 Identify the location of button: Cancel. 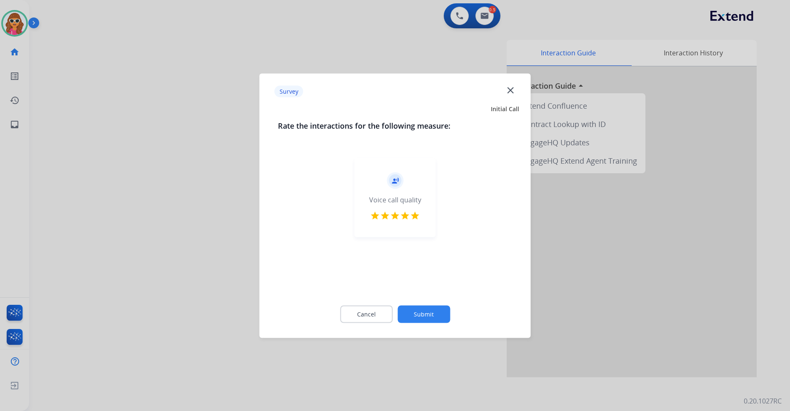
(366, 314).